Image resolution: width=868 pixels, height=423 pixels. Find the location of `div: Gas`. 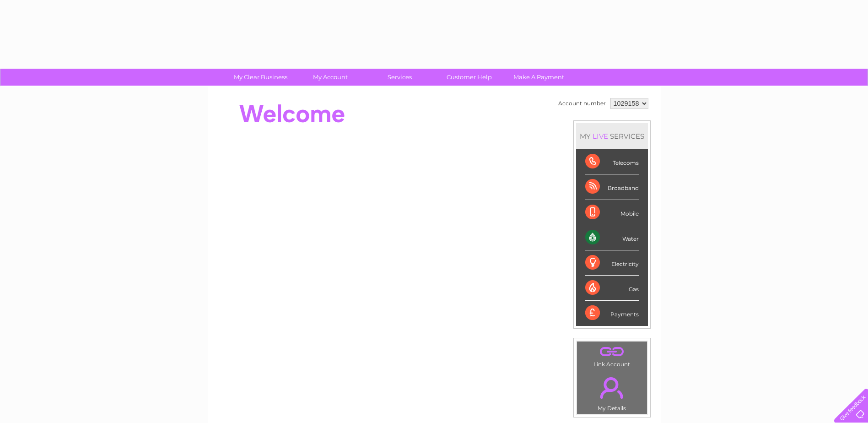

div: Gas is located at coordinates (611, 288).